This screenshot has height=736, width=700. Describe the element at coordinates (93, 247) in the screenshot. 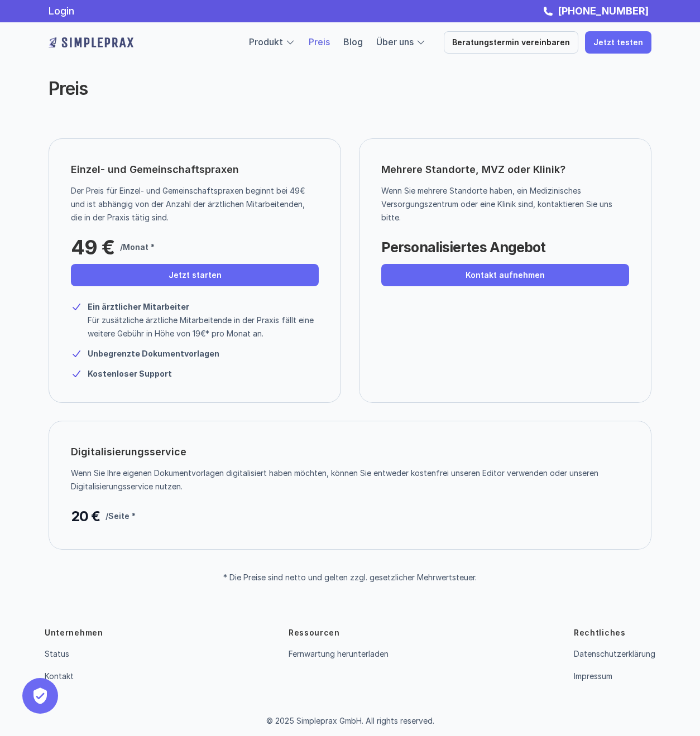

I see `p: 49 €` at that location.